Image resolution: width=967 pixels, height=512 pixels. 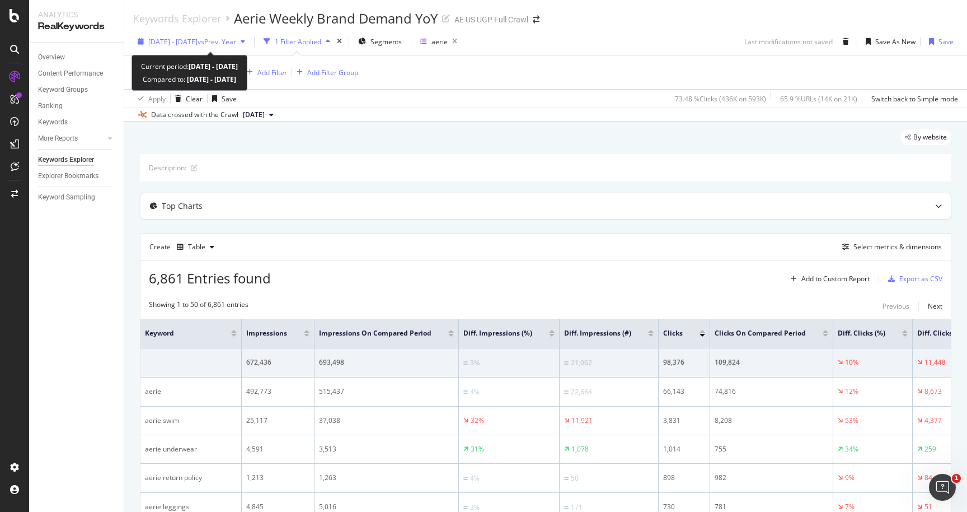 I want to click on div: Top Charts, so click(x=182, y=206).